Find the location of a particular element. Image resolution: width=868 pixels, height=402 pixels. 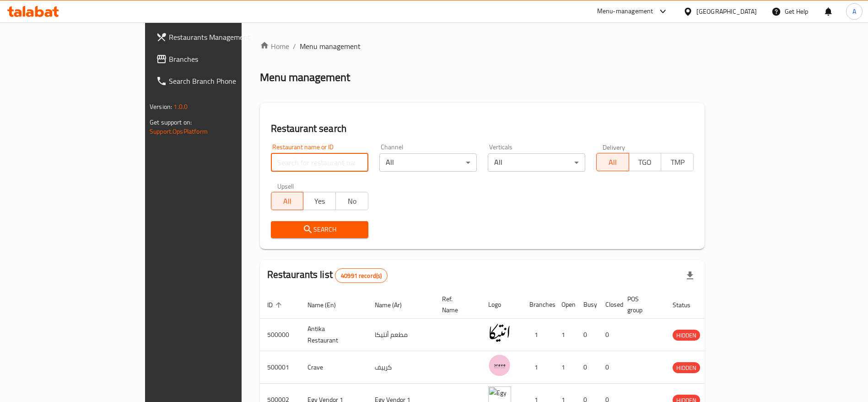

span: ID is located at coordinates (276, 305).